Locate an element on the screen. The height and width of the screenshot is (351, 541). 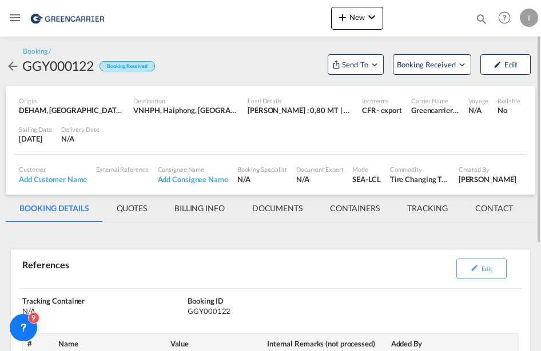
div: Rollable is located at coordinates (508, 101).